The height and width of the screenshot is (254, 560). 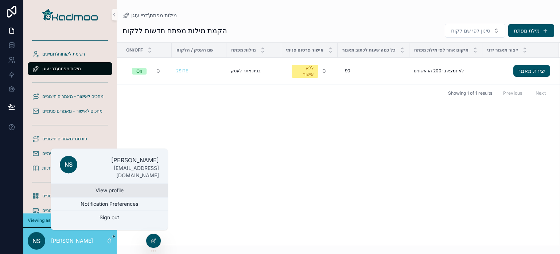 What do you see at coordinates (109, 204) in the screenshot?
I see `button: Notification Preferences` at bounding box center [109, 204].